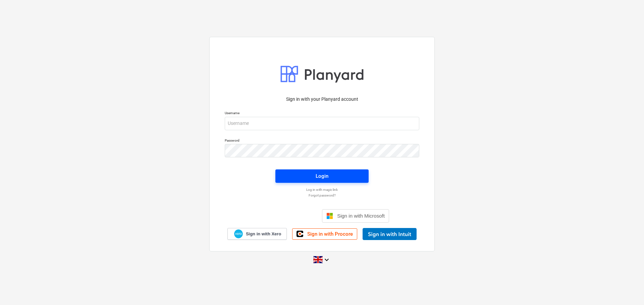  What do you see at coordinates (238, 234) in the screenshot?
I see `img: Xero logo` at bounding box center [238, 234].